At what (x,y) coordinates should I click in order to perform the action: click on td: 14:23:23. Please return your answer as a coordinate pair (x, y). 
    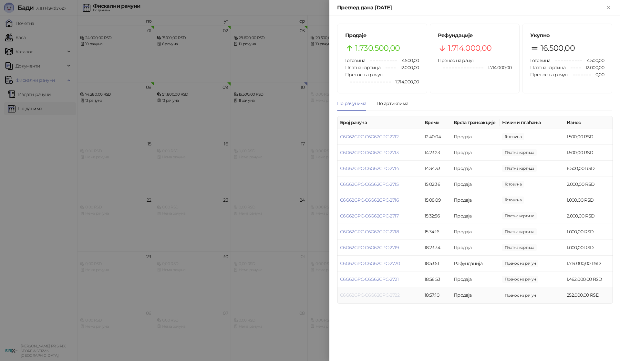
    Looking at the image, I should click on (437, 152).